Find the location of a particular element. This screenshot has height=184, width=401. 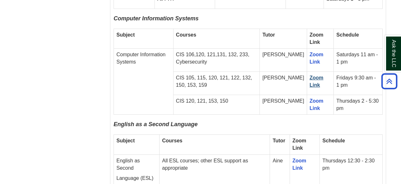

p: CIS 106,120, 121,131, 132, 233, Cybersecurity is located at coordinates (217, 58).